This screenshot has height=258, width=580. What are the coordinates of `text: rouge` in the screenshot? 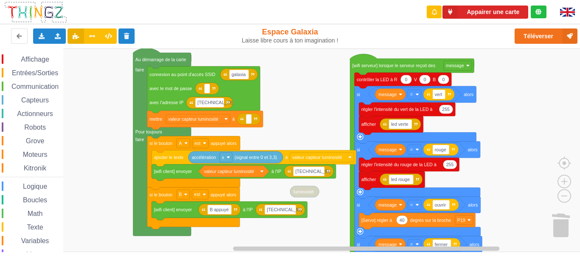 It's located at (440, 149).